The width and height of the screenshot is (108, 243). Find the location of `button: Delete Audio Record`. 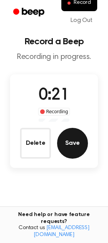

button: Delete Audio Record is located at coordinates (35, 143).